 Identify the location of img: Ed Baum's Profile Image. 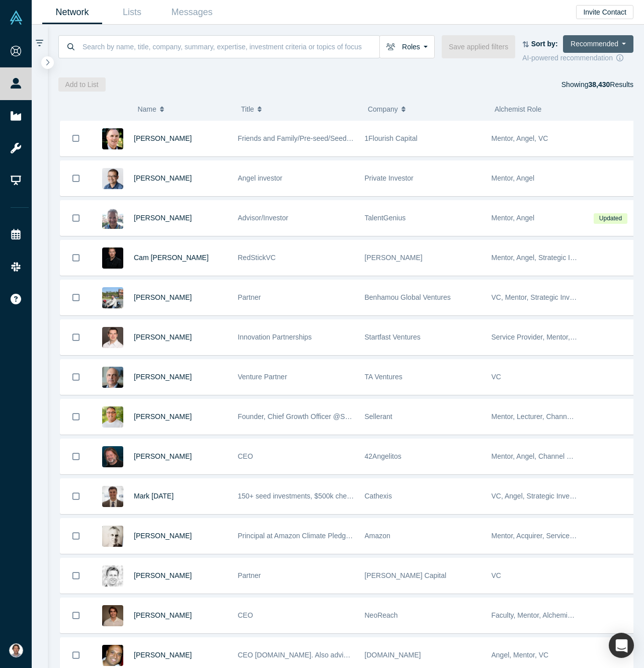
(113, 218).